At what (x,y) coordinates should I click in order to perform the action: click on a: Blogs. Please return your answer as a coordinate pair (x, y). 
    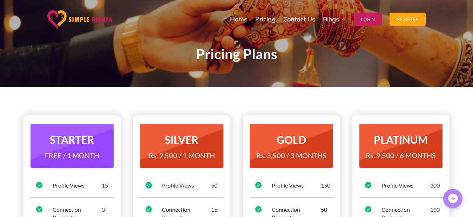
    Looking at the image, I should click on (335, 19).